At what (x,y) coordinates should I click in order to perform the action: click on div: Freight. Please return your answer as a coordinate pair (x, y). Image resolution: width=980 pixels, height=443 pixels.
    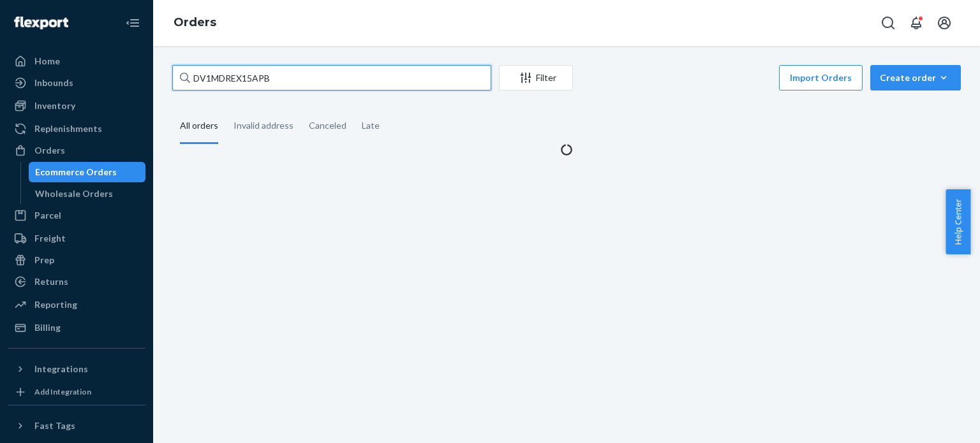
    Looking at the image, I should click on (50, 239).